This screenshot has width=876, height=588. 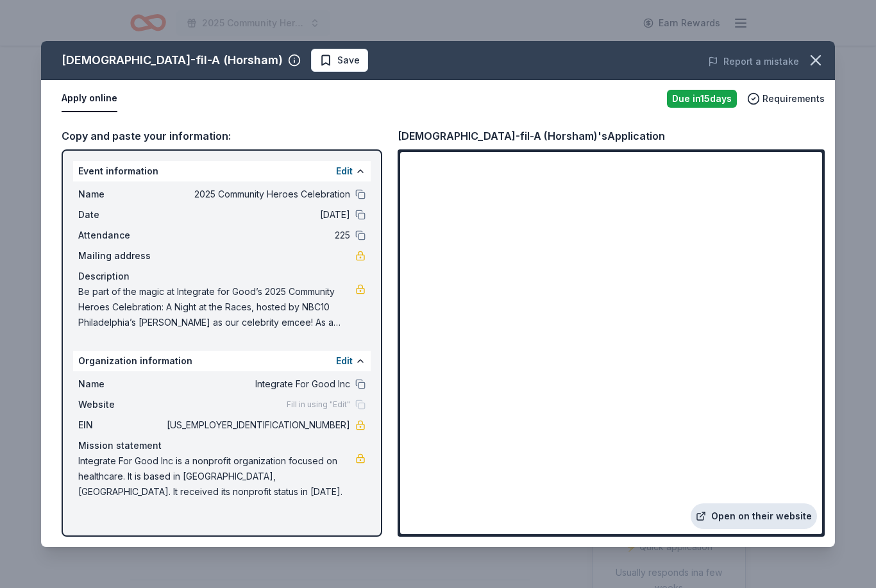 I want to click on button: Report a mistake, so click(x=753, y=61).